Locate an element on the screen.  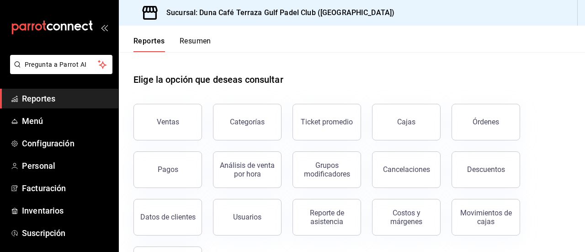
button: Cancelaciones is located at coordinates (407, 170).